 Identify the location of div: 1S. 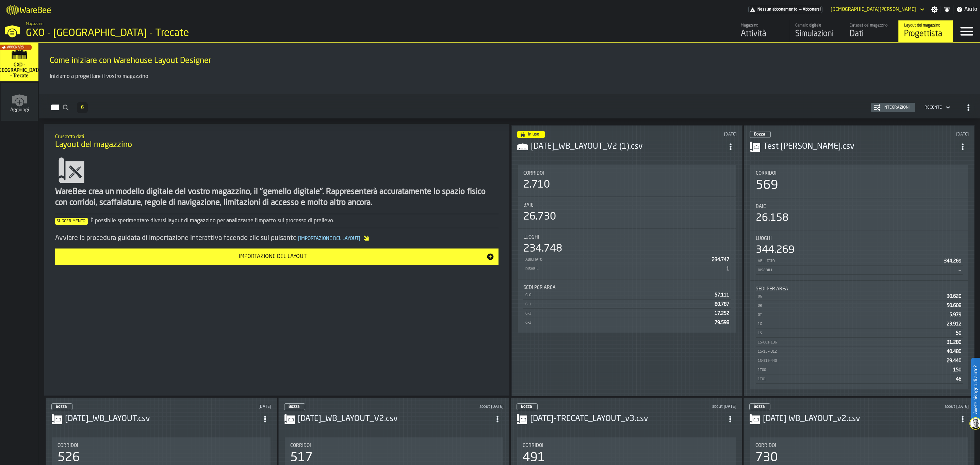
(855, 333).